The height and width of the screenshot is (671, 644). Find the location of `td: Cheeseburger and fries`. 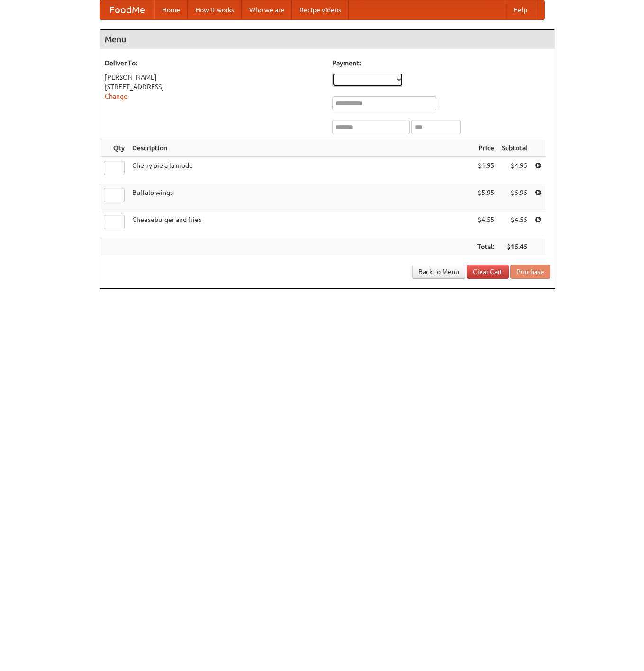

td: Cheeseburger and fries is located at coordinates (301, 224).